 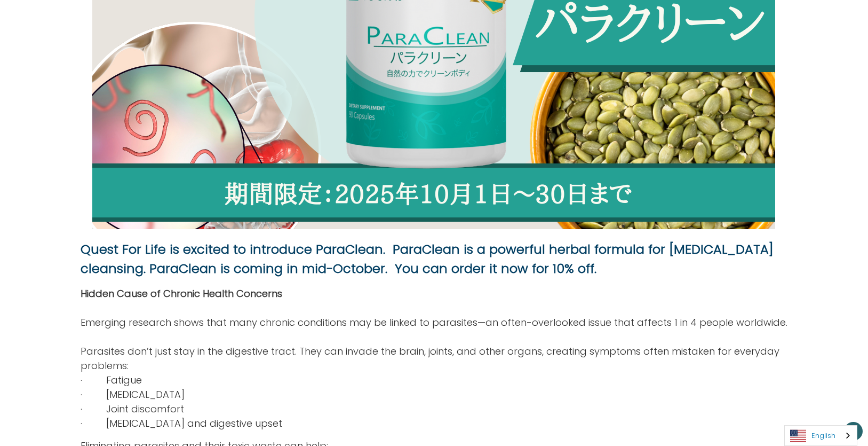 What do you see at coordinates (434, 380) in the screenshot?
I see `p: · Fatigue` at bounding box center [434, 380].